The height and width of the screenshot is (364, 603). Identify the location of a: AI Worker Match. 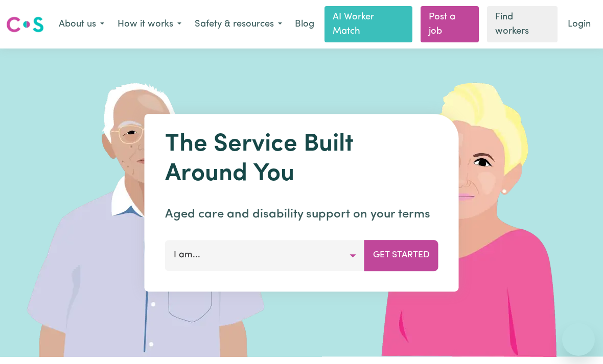
(368, 24).